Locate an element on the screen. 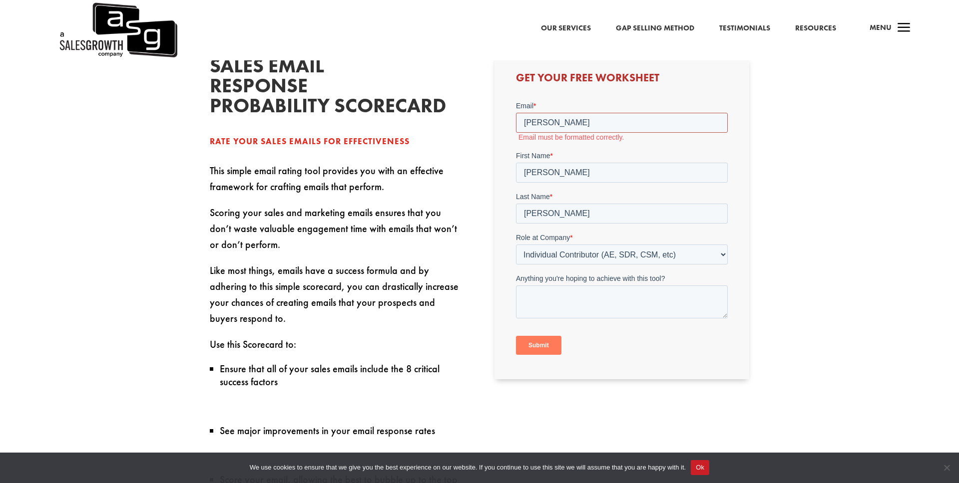 The height and width of the screenshot is (483, 959). span: We use cookies to ensure that we give you the best experience on our website. If you continue to ... is located at coordinates (467, 468).